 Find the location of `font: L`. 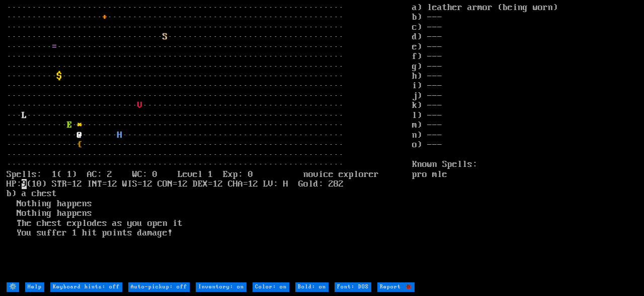

font: L is located at coordinates (24, 115).